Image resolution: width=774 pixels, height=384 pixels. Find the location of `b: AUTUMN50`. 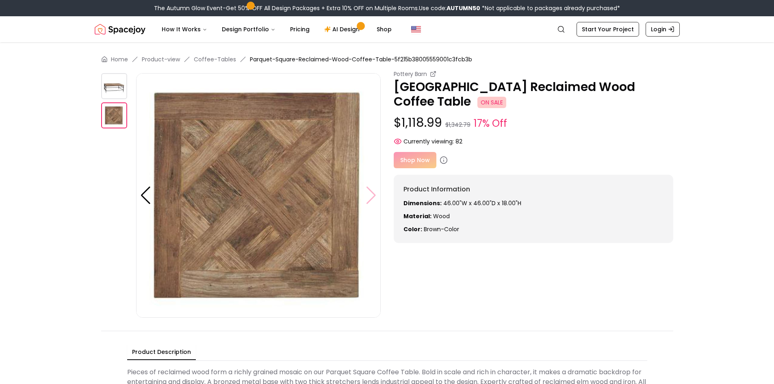

b: AUTUMN50 is located at coordinates (463, 8).